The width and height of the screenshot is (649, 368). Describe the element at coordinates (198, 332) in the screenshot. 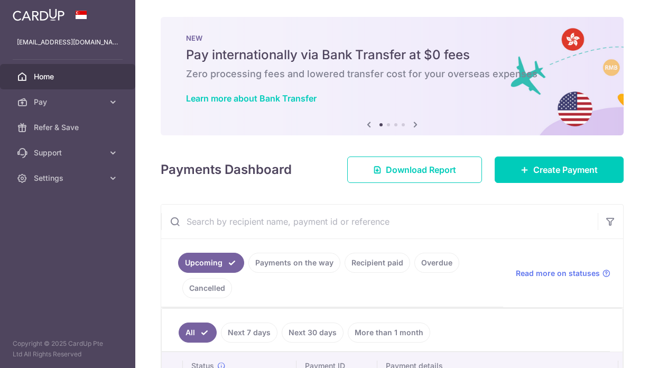

I see `a: All` at that location.